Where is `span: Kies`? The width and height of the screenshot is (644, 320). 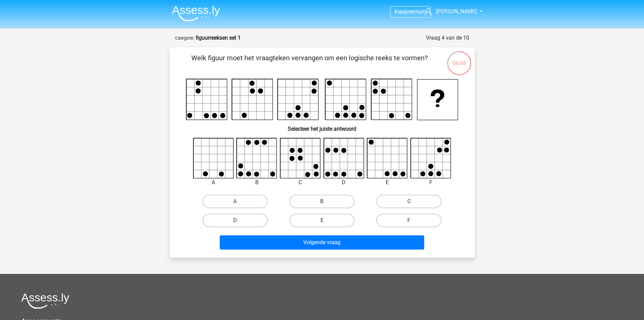
span: Kies is located at coordinates (400, 11).